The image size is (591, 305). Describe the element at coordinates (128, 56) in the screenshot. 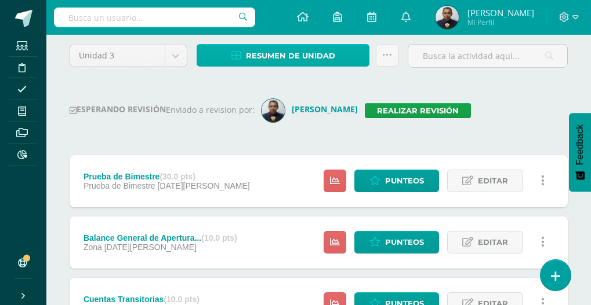

I see `a: Unidad 3` at that location.